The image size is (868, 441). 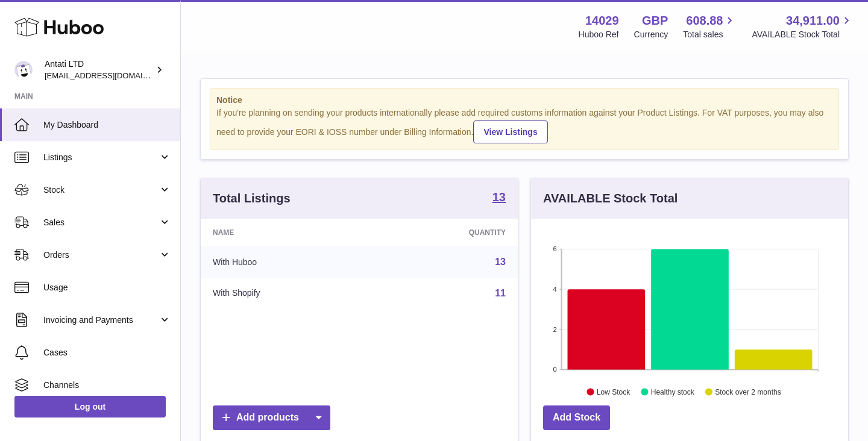 What do you see at coordinates (555, 249) in the screenshot?
I see `text: 6` at bounding box center [555, 249].